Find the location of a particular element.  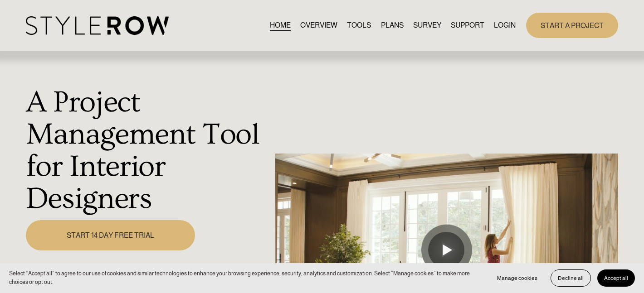

a: folder dropdown is located at coordinates (468, 25).